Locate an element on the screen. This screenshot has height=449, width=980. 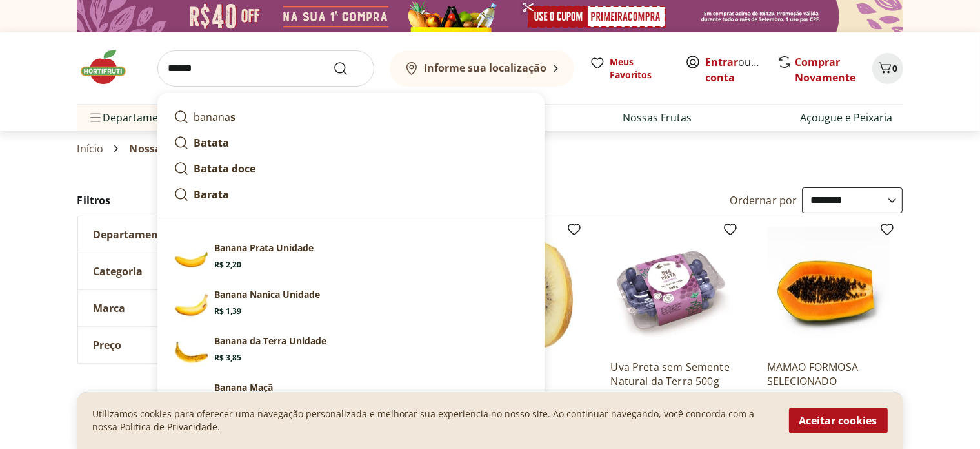
p: Uva Preta sem Semente Natural da Terra 500g is located at coordinates (672, 374).